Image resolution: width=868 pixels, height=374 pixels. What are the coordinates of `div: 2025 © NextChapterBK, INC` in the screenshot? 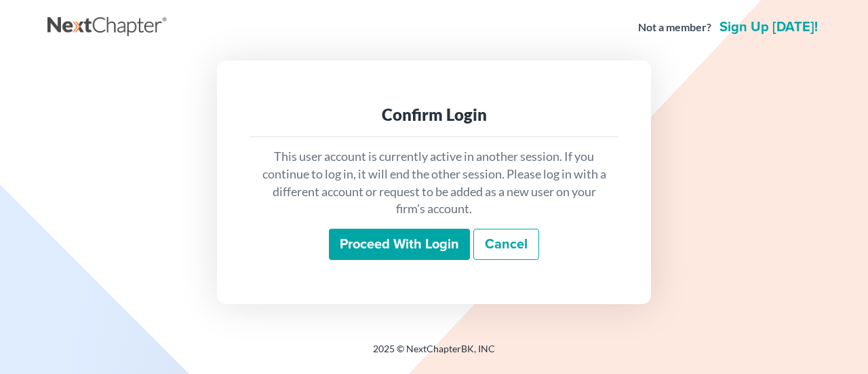 It's located at (434, 354).